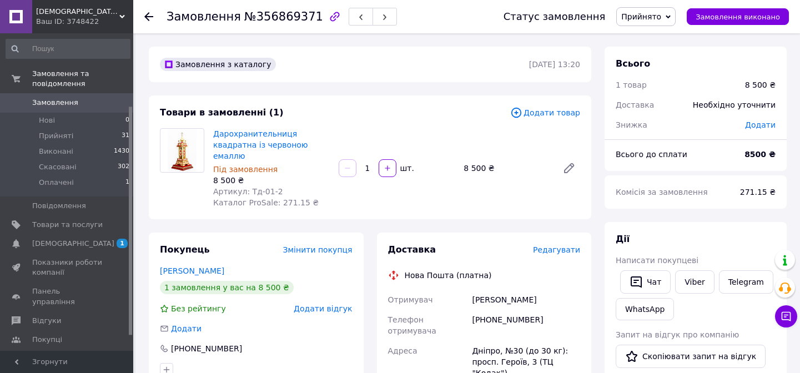 The height and width of the screenshot is (373, 800). Describe the element at coordinates (83, 79) in the screenshot. I see `span: Замовлення та повідомлення` at that location.